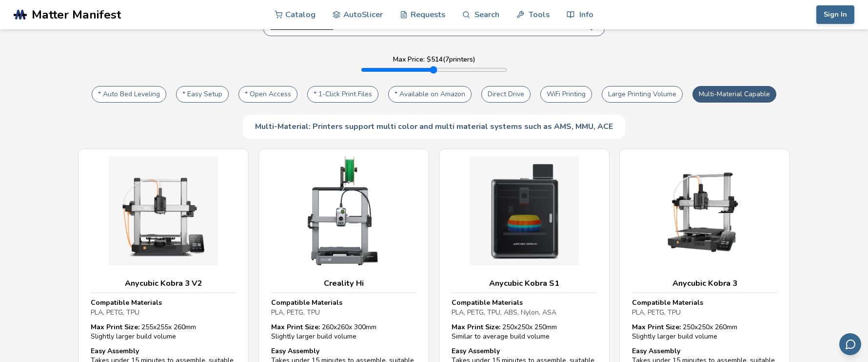  I want to click on div: 250 x 250 x 250 mm Similar to average build volume, so click(525, 331).